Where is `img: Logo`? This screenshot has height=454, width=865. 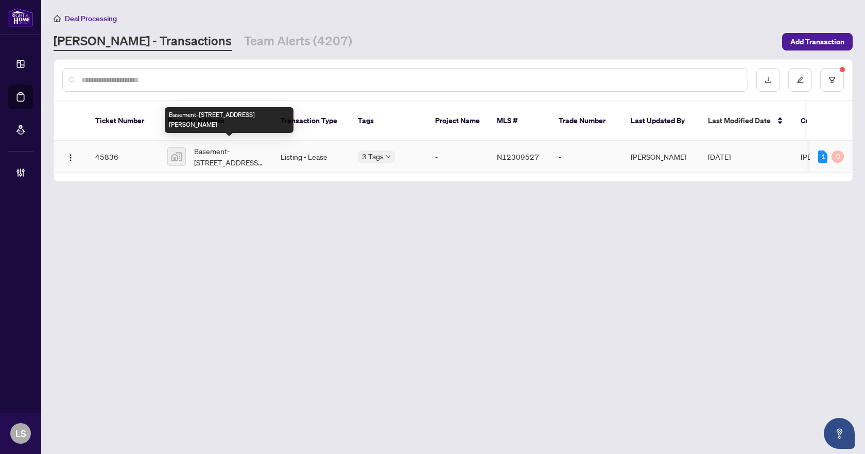
img: Logo is located at coordinates (71, 158).